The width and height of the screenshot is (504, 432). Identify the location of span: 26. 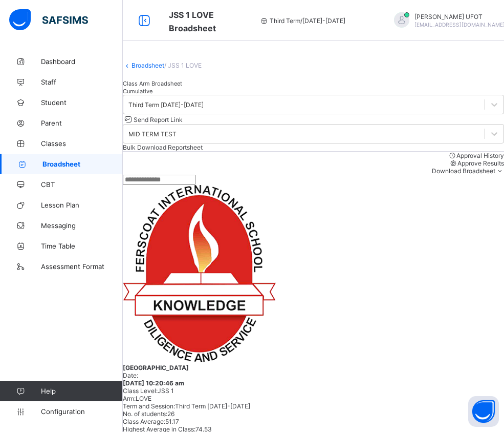
(171, 413).